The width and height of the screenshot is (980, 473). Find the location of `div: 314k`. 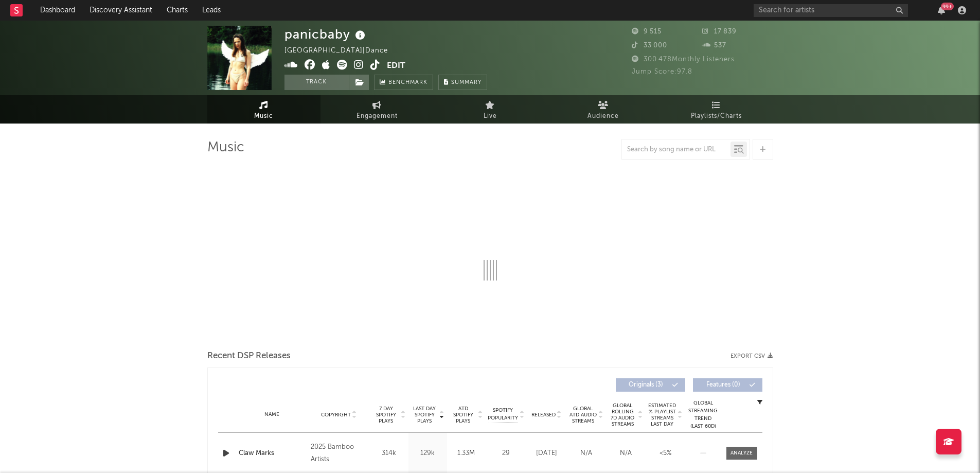

div: 314k is located at coordinates (389, 454).